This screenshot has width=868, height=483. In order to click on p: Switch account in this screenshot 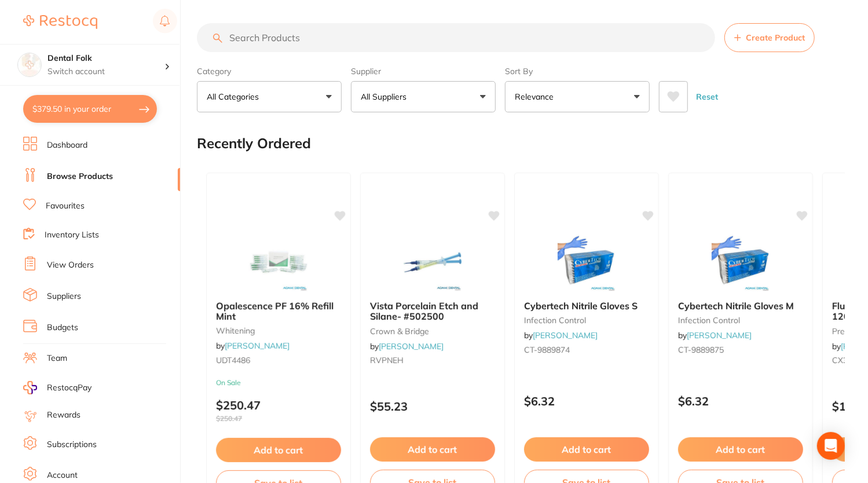, I will do `click(106, 72)`.